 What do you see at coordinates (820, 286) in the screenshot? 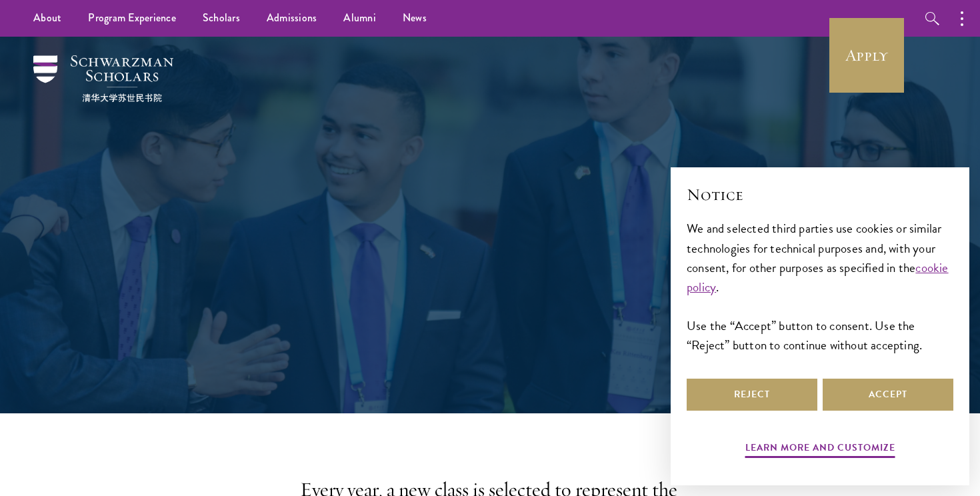
I see `div: We and selected third parties use cookies or similar technologies for technical purposes and, wit...` at bounding box center [820, 286].